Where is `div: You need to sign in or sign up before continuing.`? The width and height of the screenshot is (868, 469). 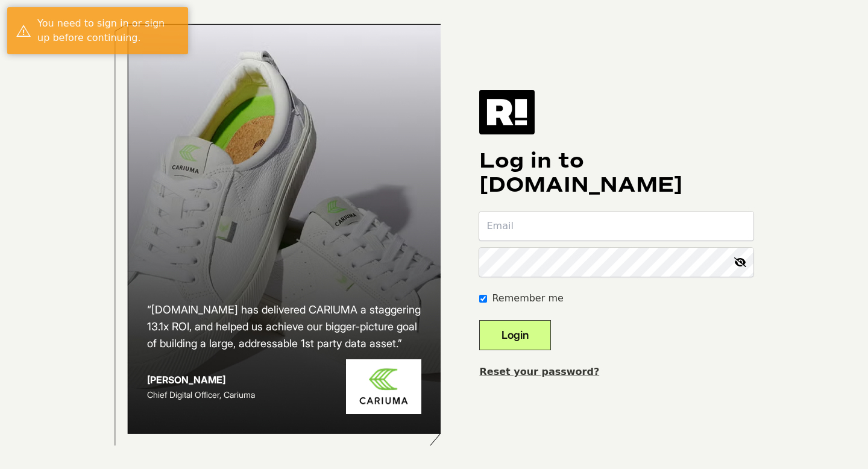 div: You need to sign in or sign up before continuing. is located at coordinates (108, 31).